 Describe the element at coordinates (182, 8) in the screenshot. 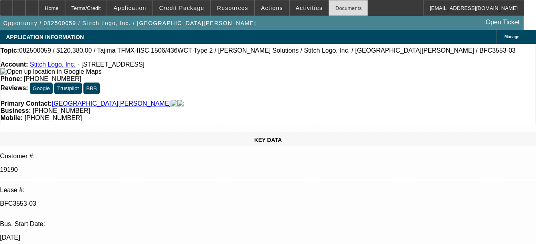

I see `span: Credit Package` at that location.